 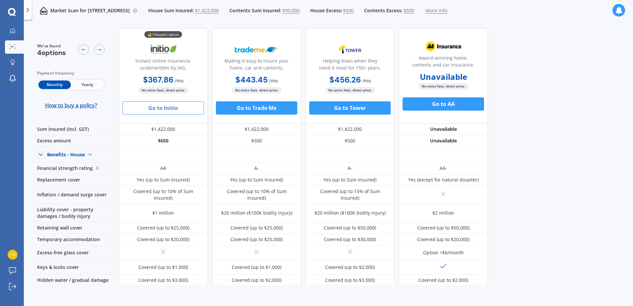 What do you see at coordinates (350, 66) in the screenshot?
I see `div: Helping Kiwis when they need it most for 150+ years.` at bounding box center [350, 66].